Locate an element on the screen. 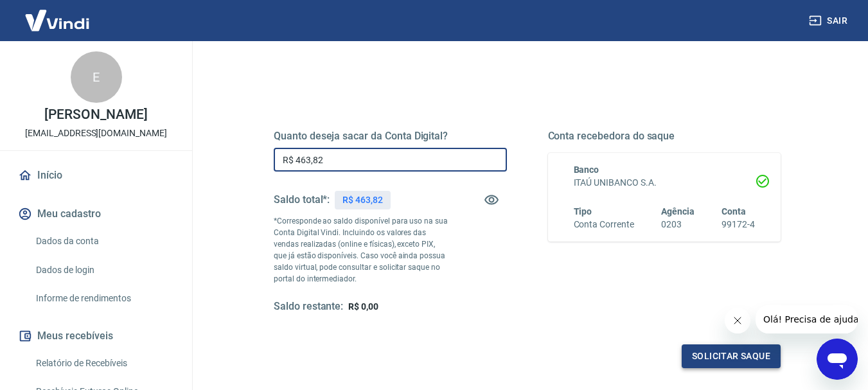 The image size is (868, 390). h5: Quanto deseja sacar da Conta Digital? is located at coordinates (390, 136).